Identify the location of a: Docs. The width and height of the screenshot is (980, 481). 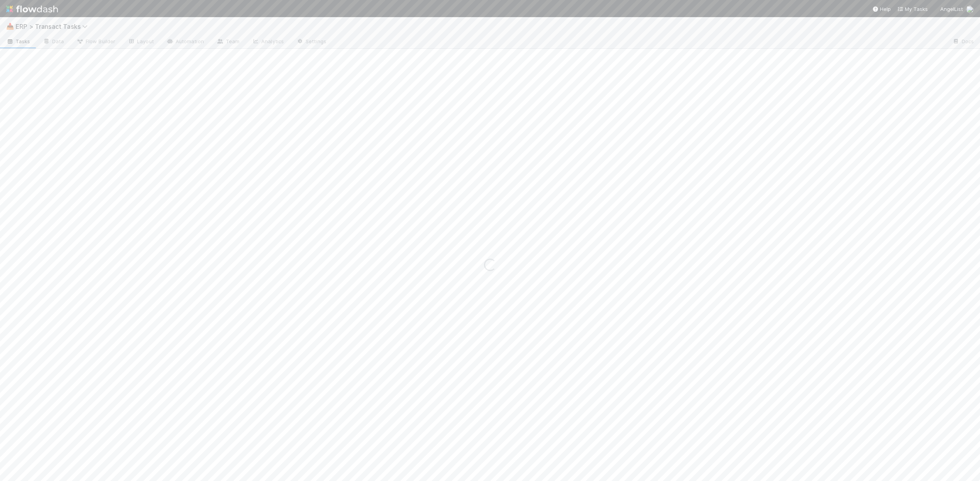
(963, 42).